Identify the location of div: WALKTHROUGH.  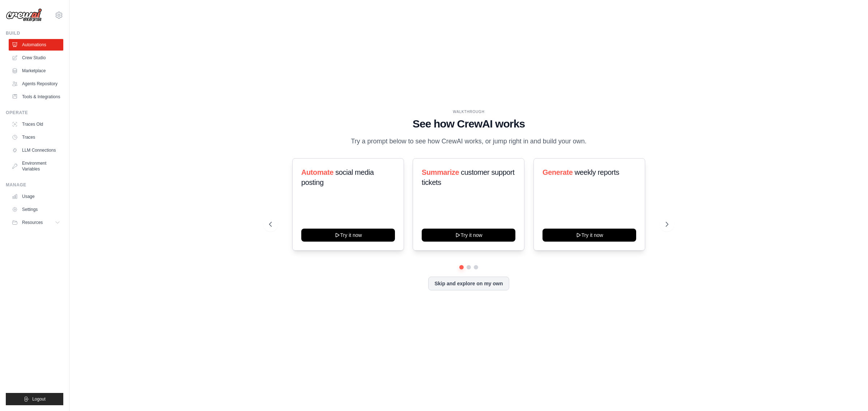
(469, 112).